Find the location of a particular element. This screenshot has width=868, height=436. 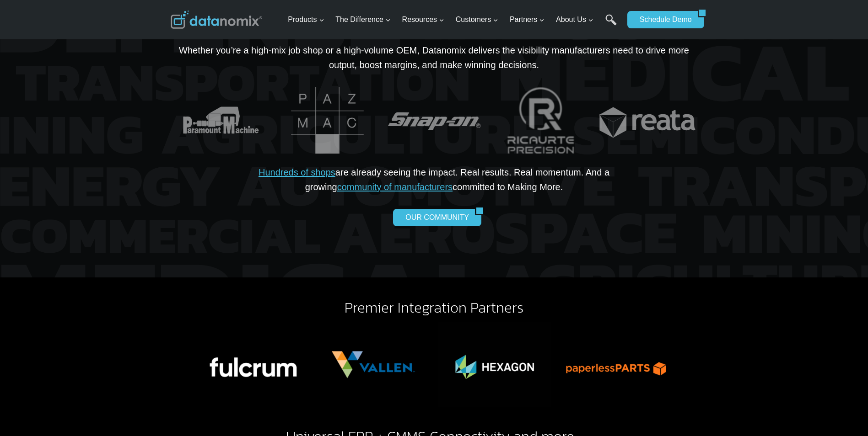

div: 3 of 26 is located at coordinates (433, 120).